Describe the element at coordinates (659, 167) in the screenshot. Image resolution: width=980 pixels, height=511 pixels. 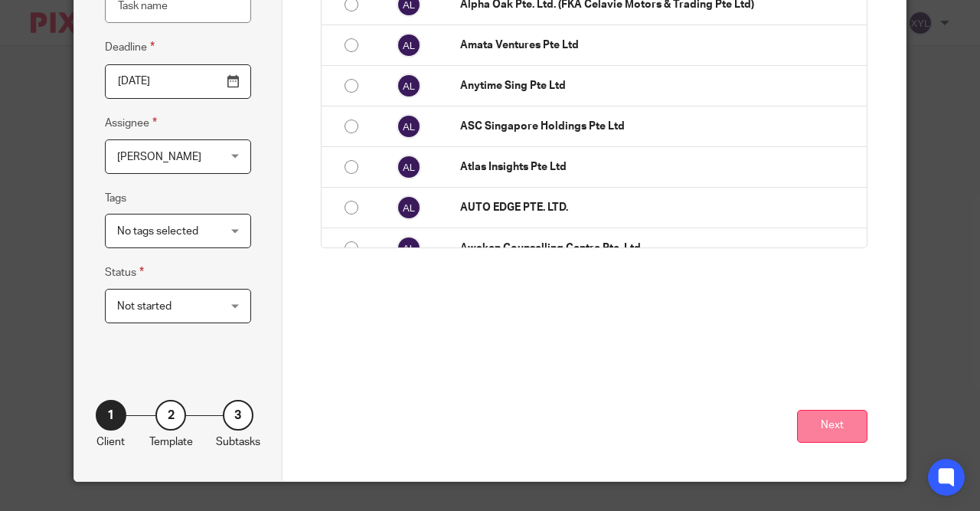
I see `p: Atlas Insights Pte Ltd` at that location.